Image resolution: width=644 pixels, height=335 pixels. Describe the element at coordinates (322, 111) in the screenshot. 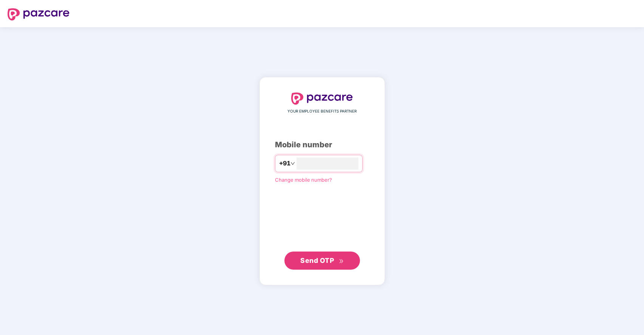

I see `span: YOUR EMPLOYEE BENEFITS PARTNER` at that location.